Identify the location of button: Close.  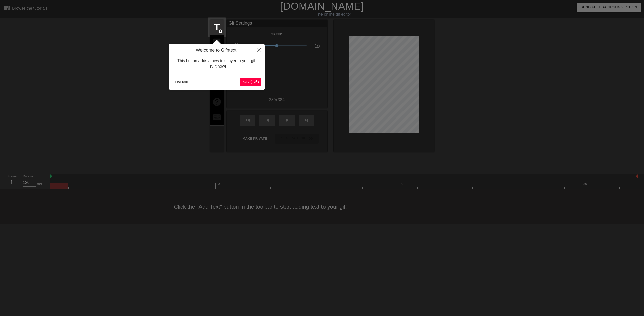
(259, 50).